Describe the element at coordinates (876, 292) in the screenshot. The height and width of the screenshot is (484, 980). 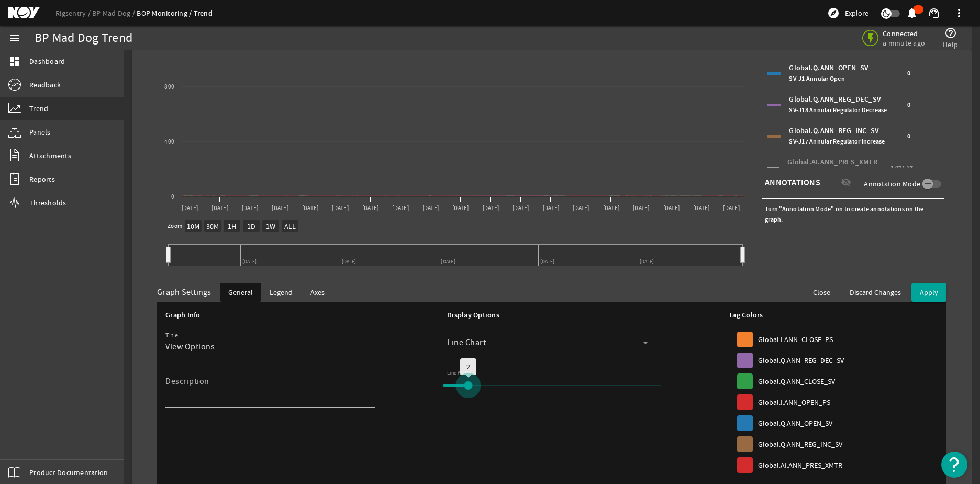
I see `span: Discard Changes` at that location.